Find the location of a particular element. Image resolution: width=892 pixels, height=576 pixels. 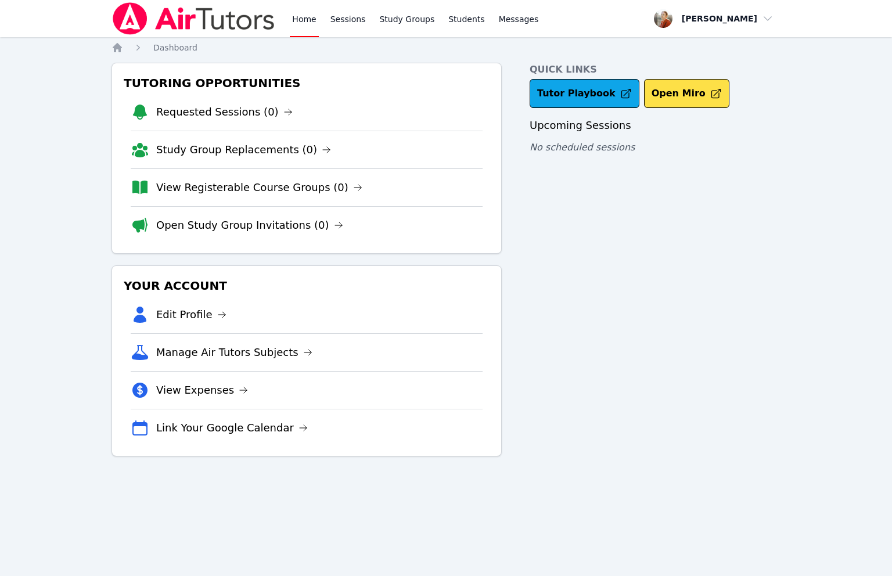

nav: Breadcrumb is located at coordinates (446, 48).